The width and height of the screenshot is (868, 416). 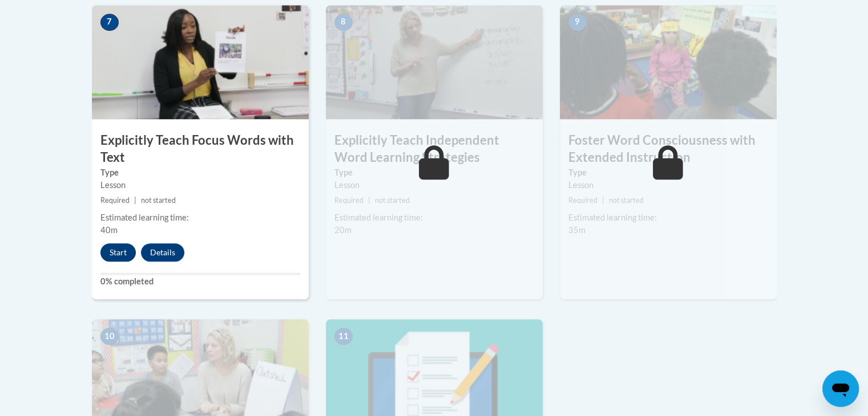 I want to click on span: 8, so click(x=344, y=23).